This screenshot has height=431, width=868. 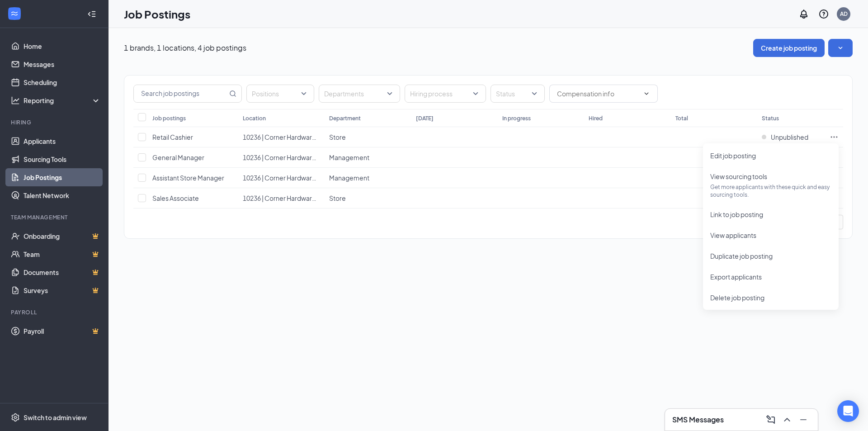 What do you see at coordinates (92, 14) in the screenshot?
I see `svg: Collapse` at bounding box center [92, 14].